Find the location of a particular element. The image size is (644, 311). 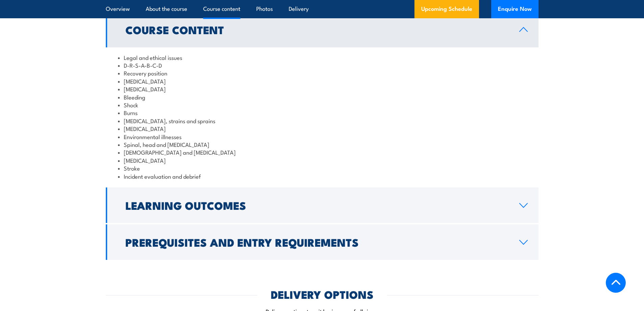

li: Environmental illnesses is located at coordinates (322, 136).